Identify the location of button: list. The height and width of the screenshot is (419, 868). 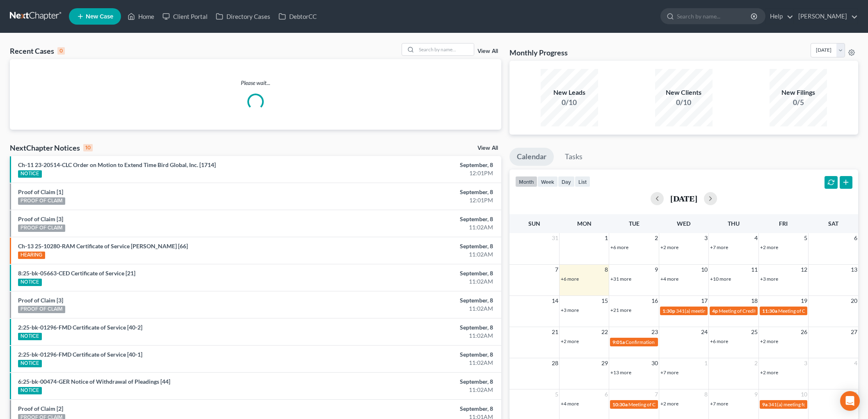
(582, 181).